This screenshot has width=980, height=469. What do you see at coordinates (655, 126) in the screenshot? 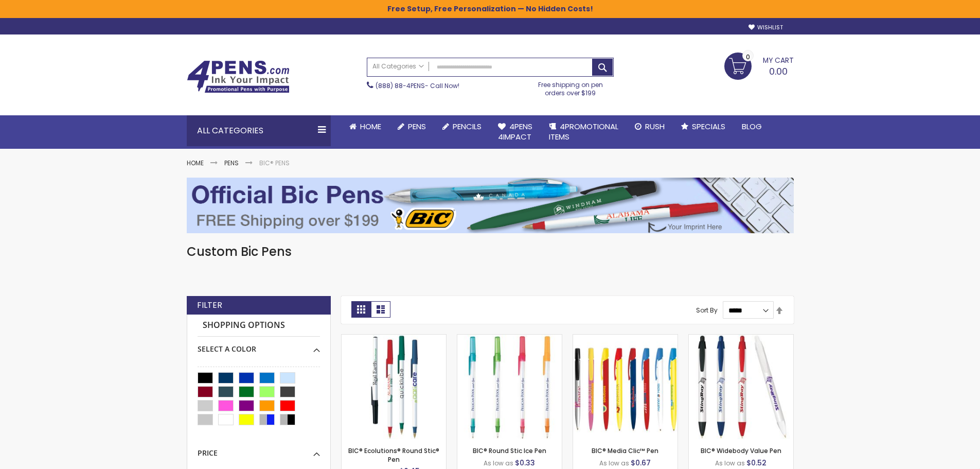
I see `span: Rush` at bounding box center [655, 126].